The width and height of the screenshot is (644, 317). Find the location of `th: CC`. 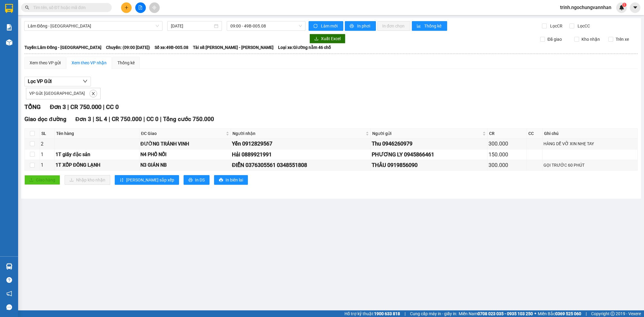

th: CC is located at coordinates (535, 134).